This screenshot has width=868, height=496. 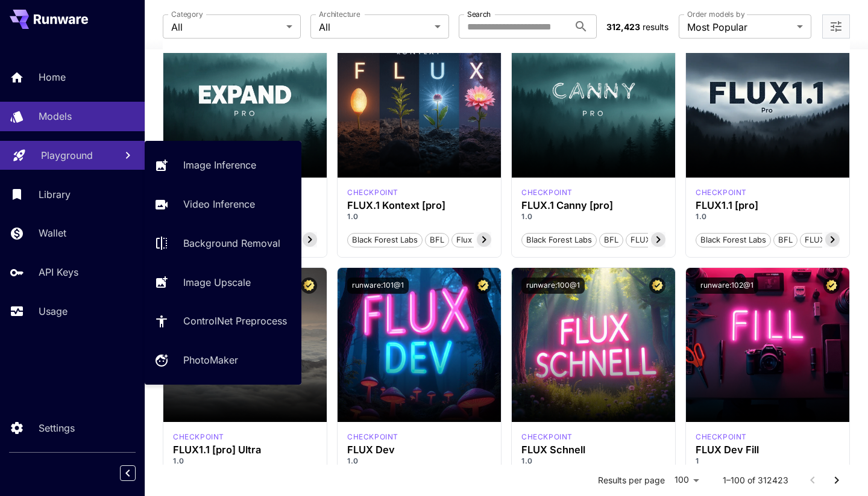 I want to click on span: Flux Kontext, so click(x=479, y=240).